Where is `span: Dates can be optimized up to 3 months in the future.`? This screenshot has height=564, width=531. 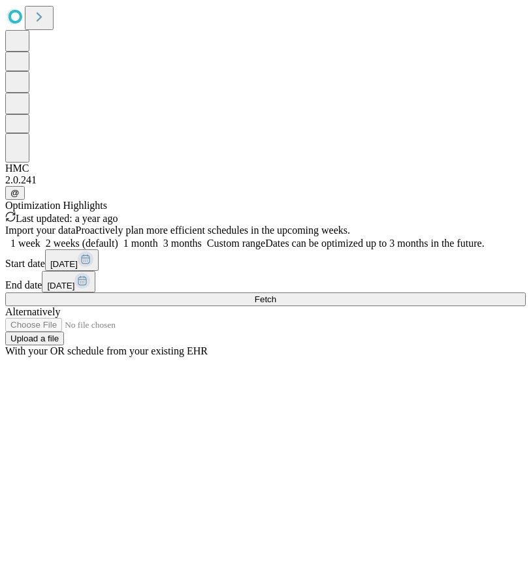
span: Dates can be optimized up to 3 months in the future. is located at coordinates (374, 243).